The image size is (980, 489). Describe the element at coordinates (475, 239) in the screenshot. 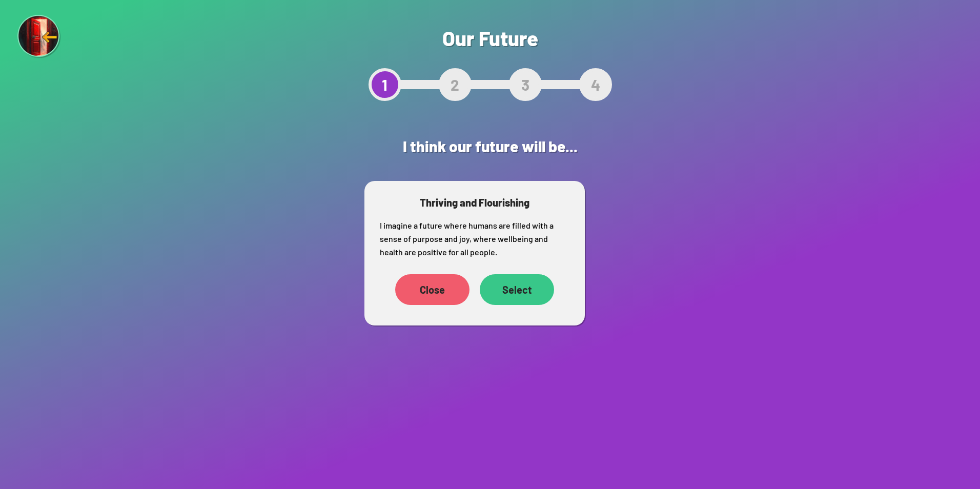

I see `p: I imagine a future where humans are filled with a sense of purpose and joy, where wellbeing and h...` at that location.